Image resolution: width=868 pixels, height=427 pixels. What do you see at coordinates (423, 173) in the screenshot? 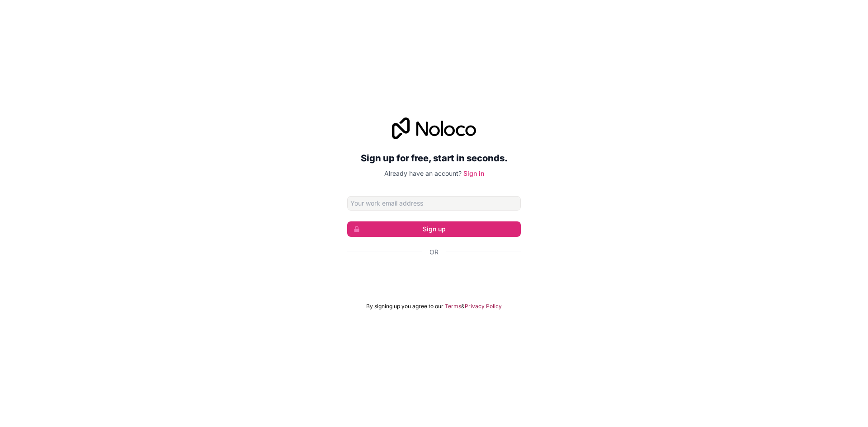
I see `span: Already have an account?` at bounding box center [423, 173].